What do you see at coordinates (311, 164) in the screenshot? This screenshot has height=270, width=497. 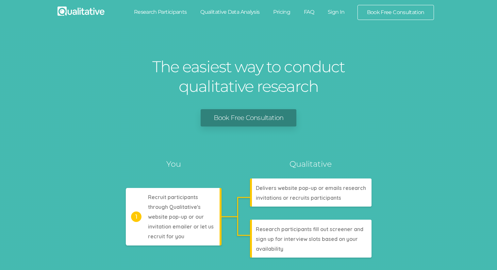 I see `tspan: Qualitative` at bounding box center [311, 164].